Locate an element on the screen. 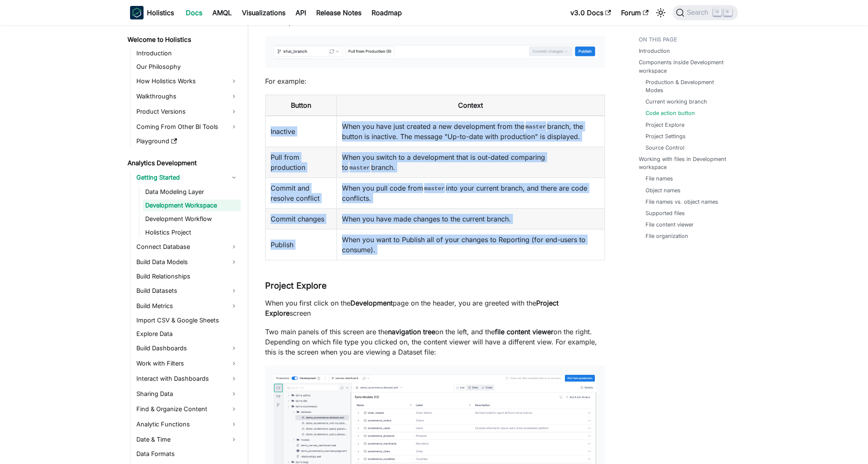  td: Inactive is located at coordinates (301, 132).